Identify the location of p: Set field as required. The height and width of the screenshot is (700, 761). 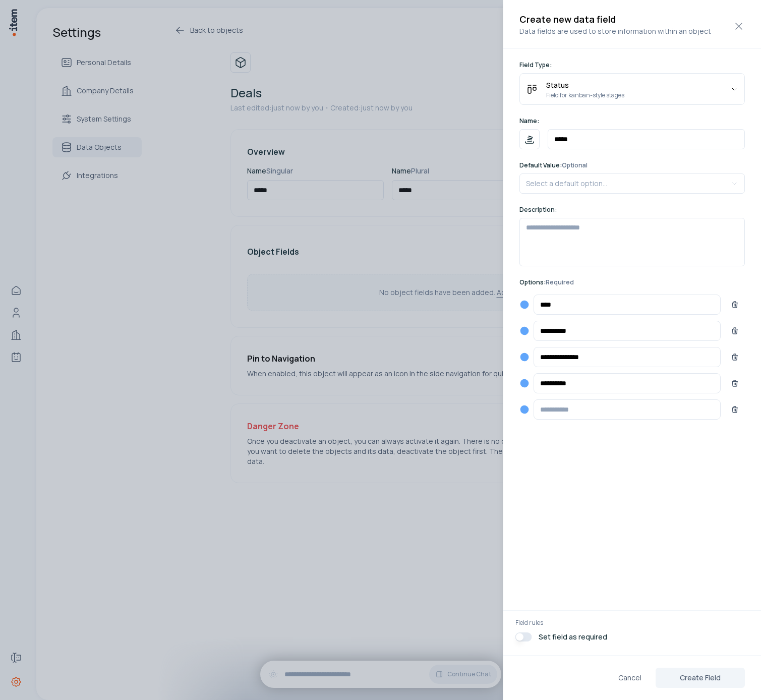
(573, 637).